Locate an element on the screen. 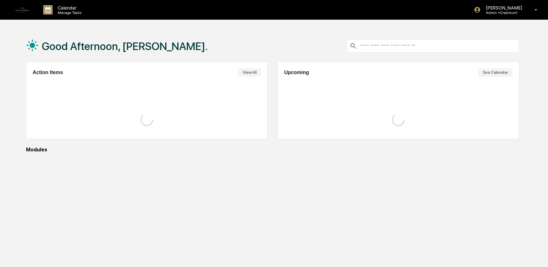  p: Manage Tasks is located at coordinates (68, 13).